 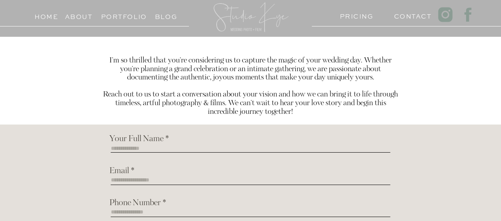 I want to click on h3: Blog, so click(x=166, y=15).